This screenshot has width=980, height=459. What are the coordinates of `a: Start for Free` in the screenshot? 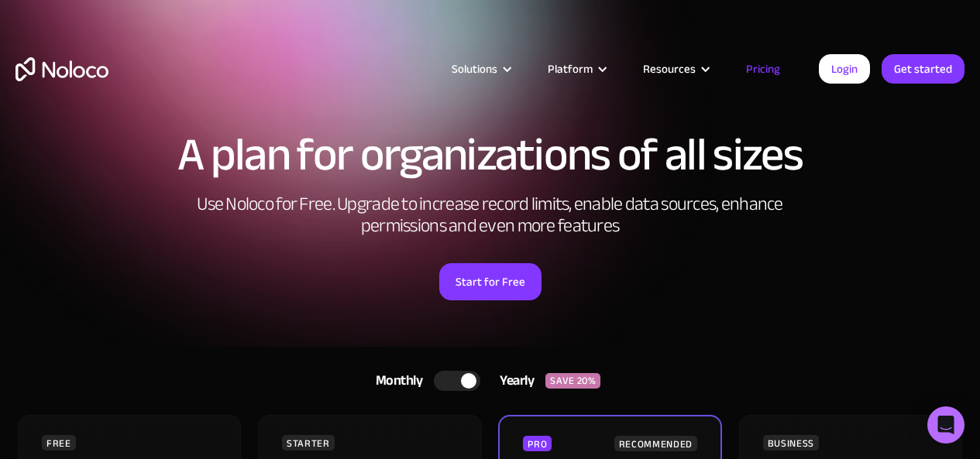 It's located at (490, 282).